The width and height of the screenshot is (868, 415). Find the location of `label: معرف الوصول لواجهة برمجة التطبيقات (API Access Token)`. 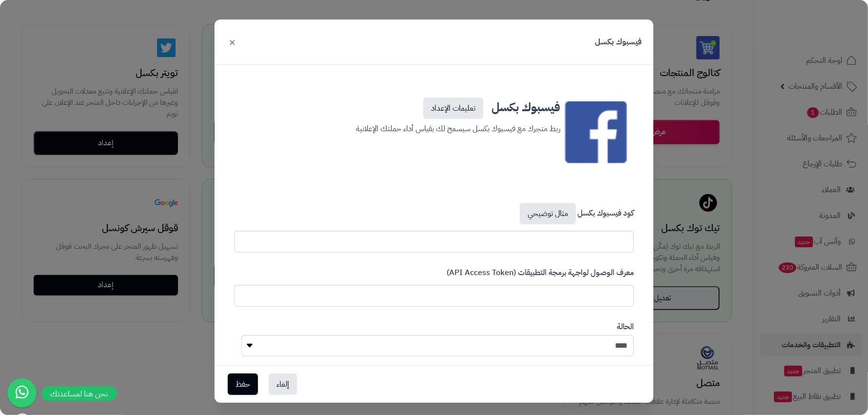

label: معرف الوصول لواجهة برمجة التطبيقات (API Access Token) is located at coordinates (540, 275).